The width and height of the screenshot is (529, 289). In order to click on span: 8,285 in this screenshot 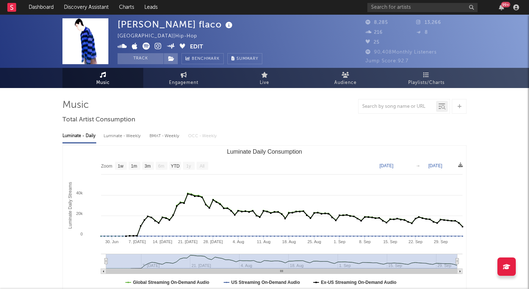, I will do `click(377, 22)`.